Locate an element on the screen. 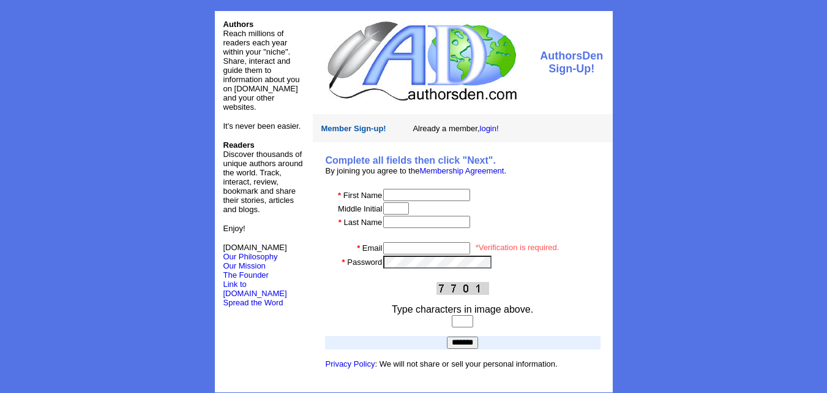  b: Complete all fields then click "Next". is located at coordinates (411, 160).